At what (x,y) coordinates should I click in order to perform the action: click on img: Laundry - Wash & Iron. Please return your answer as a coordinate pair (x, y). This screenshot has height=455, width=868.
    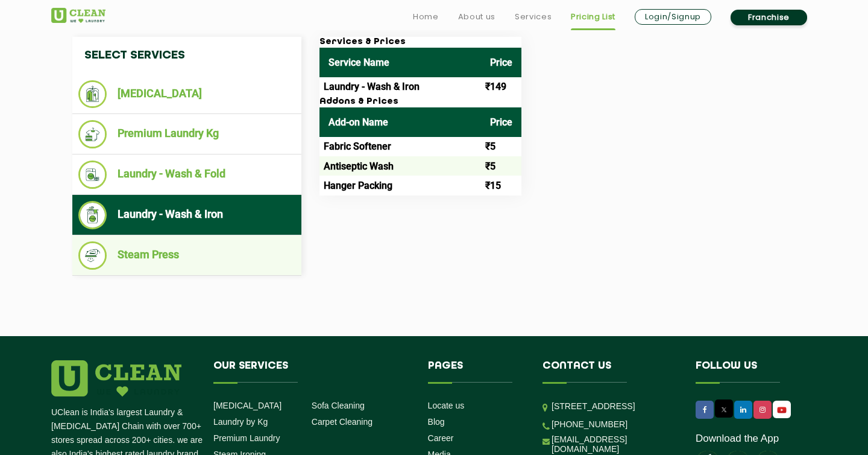
    Looking at the image, I should click on (92, 215).